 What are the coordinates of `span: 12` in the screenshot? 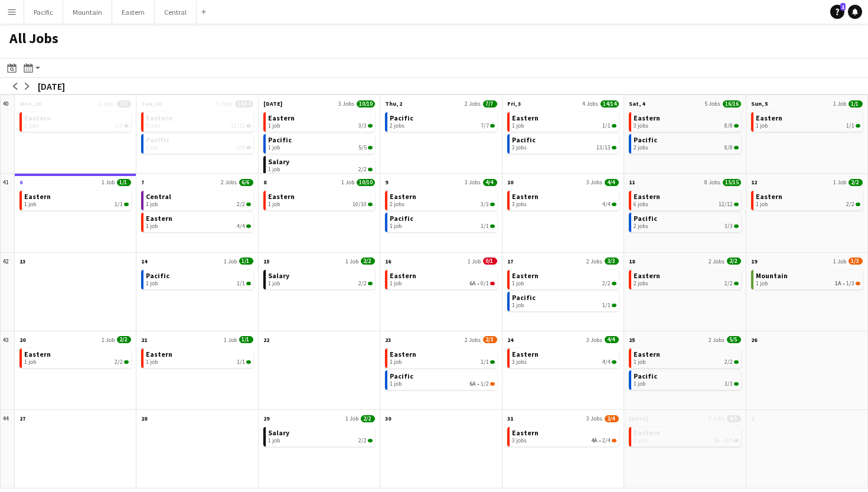 It's located at (754, 182).